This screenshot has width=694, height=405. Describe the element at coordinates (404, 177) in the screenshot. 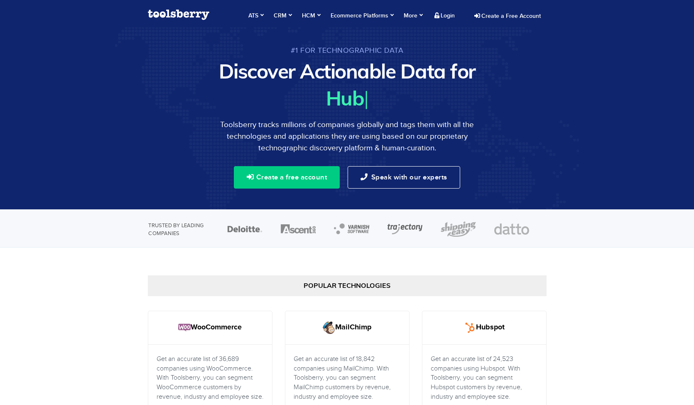

I see `button: Speak with our experts` at that location.